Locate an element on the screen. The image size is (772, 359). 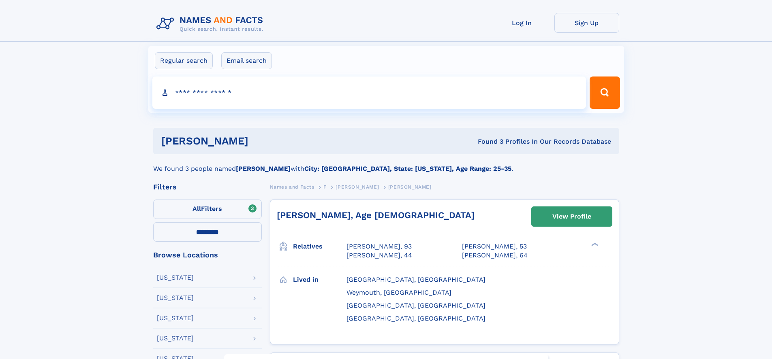
button: Search Button is located at coordinates (604, 93).